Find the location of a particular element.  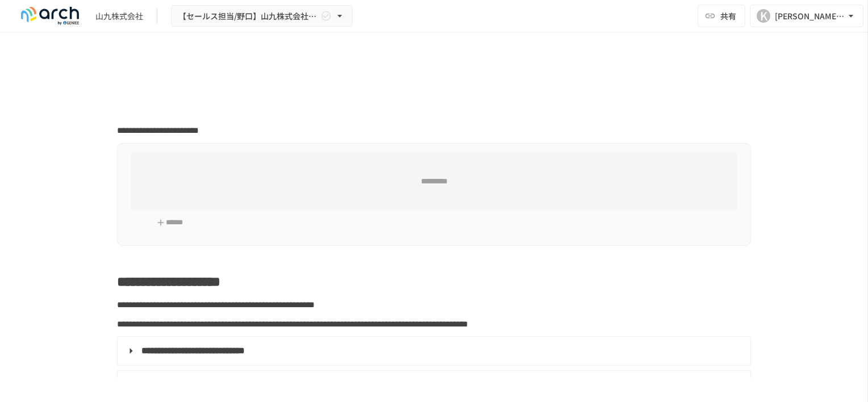

button: 【セールス担当/野口】山九株式会社様_初期設定サポートLite is located at coordinates (262, 16).